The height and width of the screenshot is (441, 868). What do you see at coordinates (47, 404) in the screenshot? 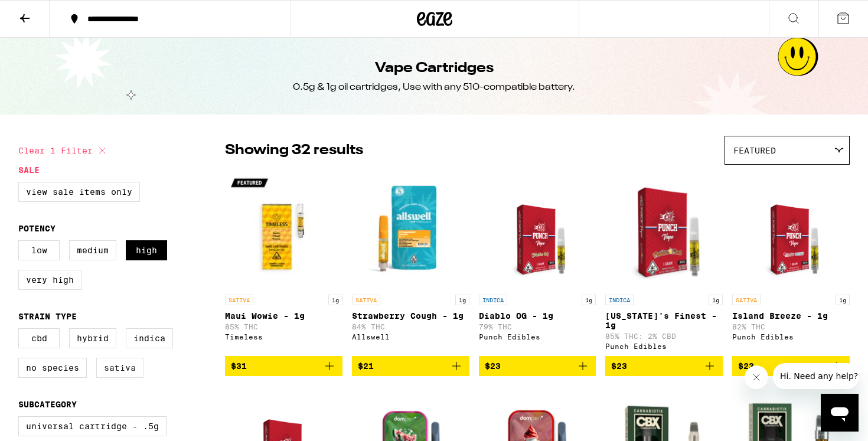
I see `legend: Subcategory` at bounding box center [47, 404].